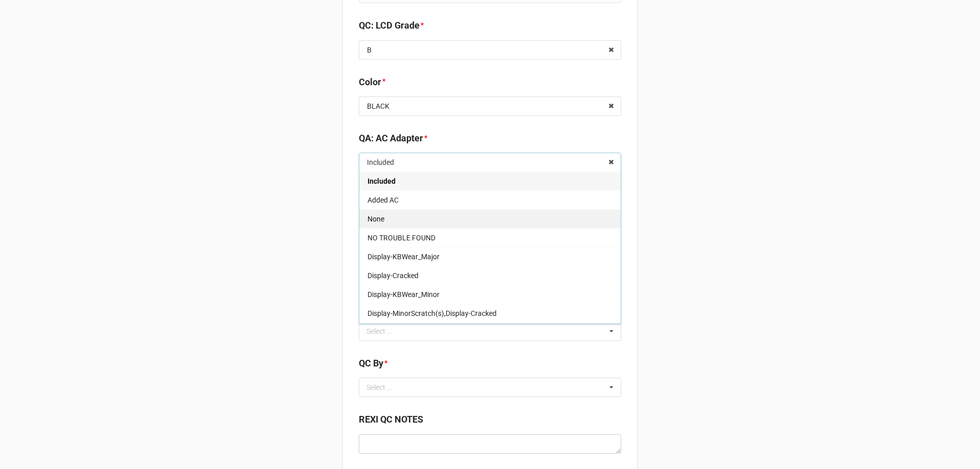 This screenshot has height=469, width=980. Describe the element at coordinates (378, 106) in the screenshot. I see `div: BLACK` at that location.